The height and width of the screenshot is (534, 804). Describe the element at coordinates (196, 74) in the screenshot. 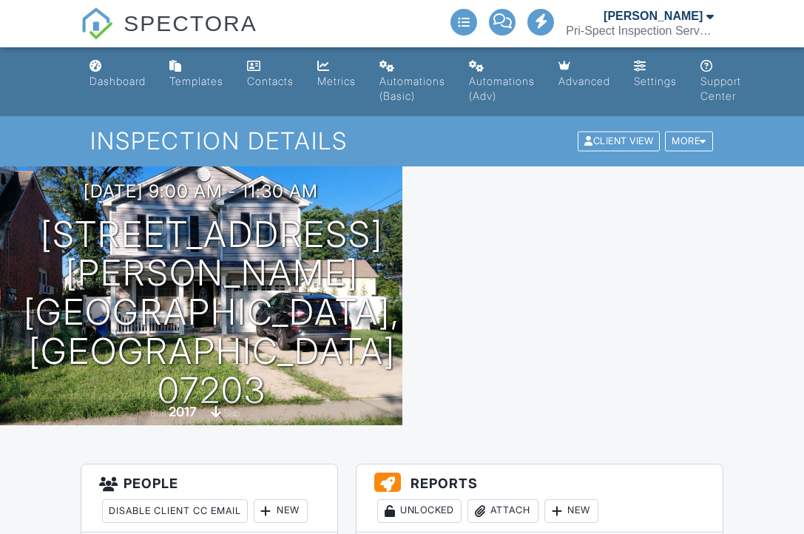

I see `a: Templates` at that location.